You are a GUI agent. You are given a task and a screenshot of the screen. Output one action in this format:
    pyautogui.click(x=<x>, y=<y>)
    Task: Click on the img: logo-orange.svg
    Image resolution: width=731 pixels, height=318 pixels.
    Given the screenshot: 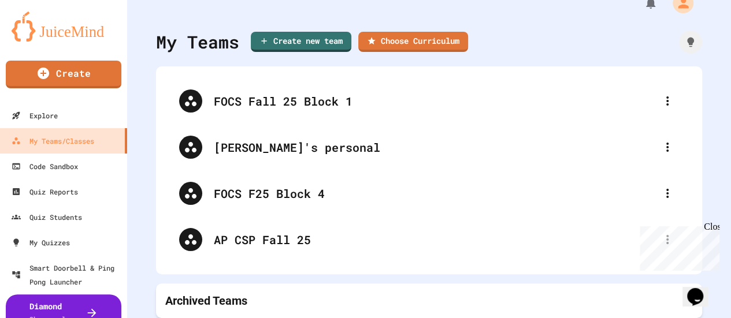 What is the action you would take?
    pyautogui.click(x=64, y=27)
    